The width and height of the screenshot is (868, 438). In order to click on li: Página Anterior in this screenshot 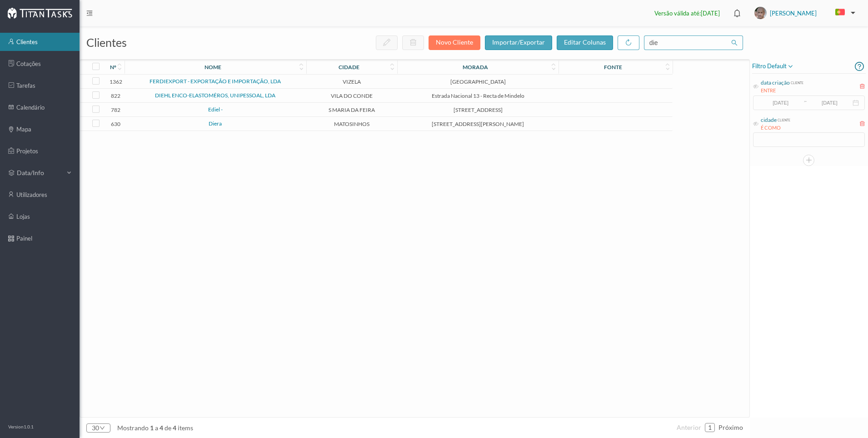, I will do `click(689, 427)`.